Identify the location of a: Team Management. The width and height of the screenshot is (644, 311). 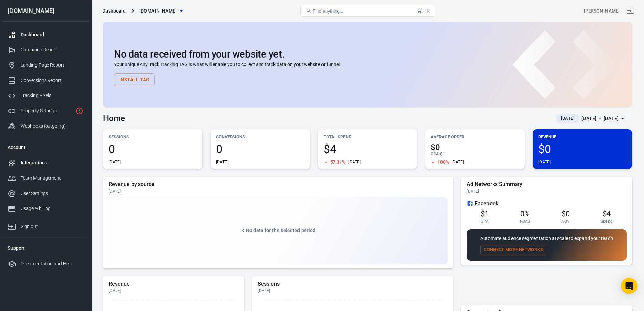
(46, 178).